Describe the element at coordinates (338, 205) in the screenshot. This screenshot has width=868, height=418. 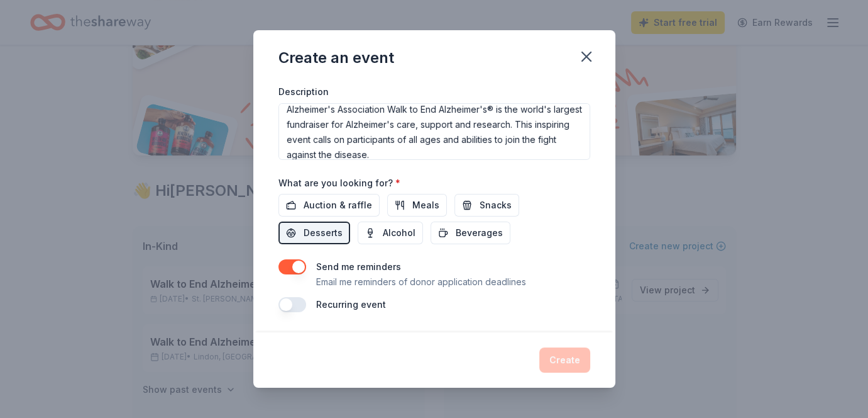
I see `span: Auction & raffle` at that location.